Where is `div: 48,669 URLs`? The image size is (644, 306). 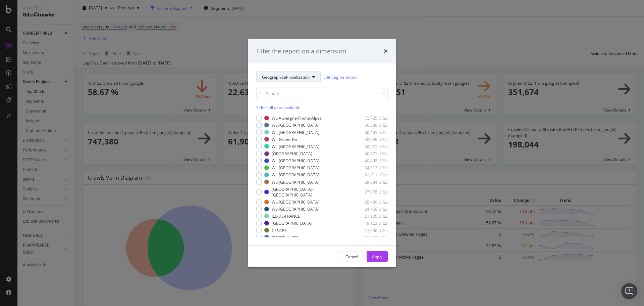
div: 48,669 URLs is located at coordinates (372, 139).